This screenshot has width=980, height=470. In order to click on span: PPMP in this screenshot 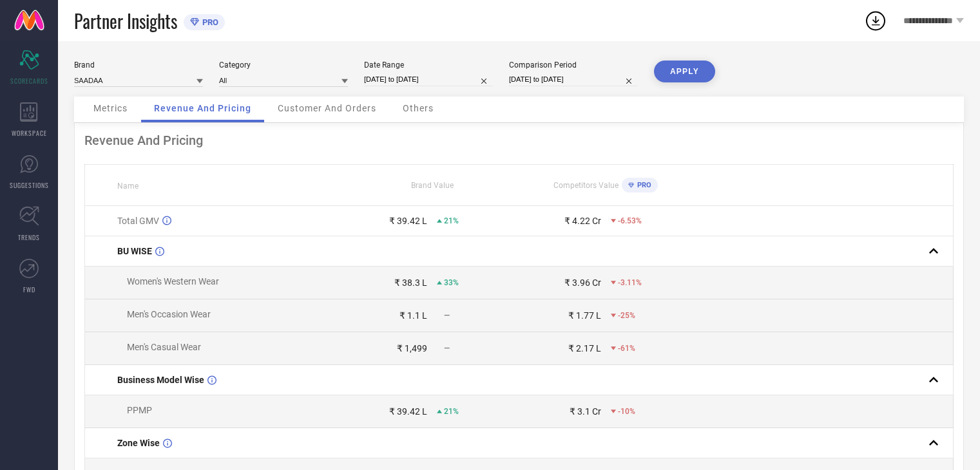, I will do `click(139, 410)`.